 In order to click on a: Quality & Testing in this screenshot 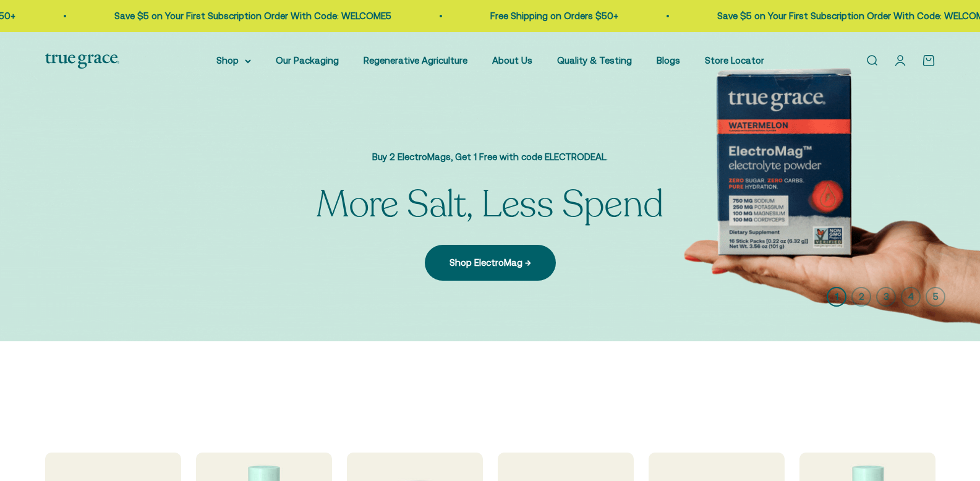, I will do `click(594, 60)`.